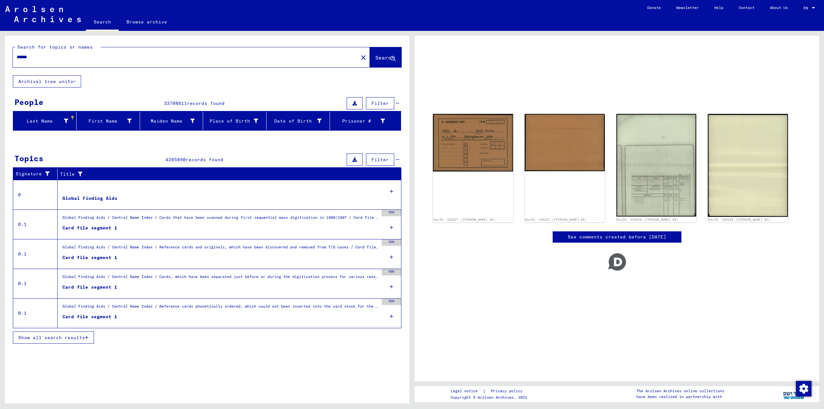  I want to click on img: Arolsen_neg.svg, so click(43, 14).